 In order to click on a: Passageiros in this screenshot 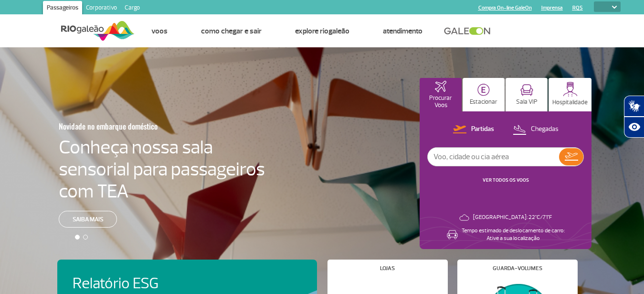, I will do `click(63, 9)`.